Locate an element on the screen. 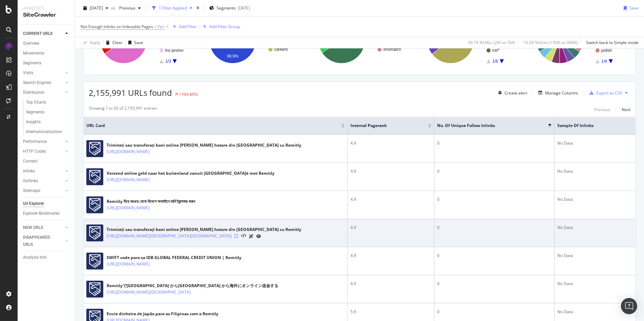  button: Switch back to Simple mode is located at coordinates (611, 43).